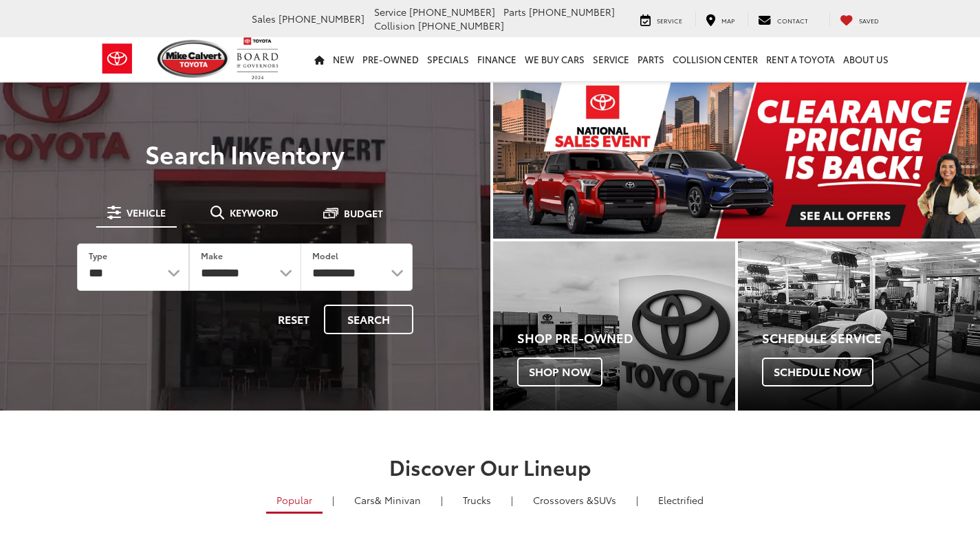 Image resolution: width=980 pixels, height=557 pixels. Describe the element at coordinates (818, 372) in the screenshot. I see `span: Schedule Now` at that location.